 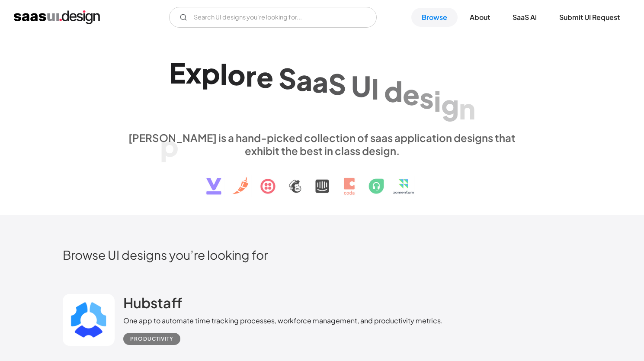 I want to click on img: text, icon, saas logo, so click(x=322, y=180).